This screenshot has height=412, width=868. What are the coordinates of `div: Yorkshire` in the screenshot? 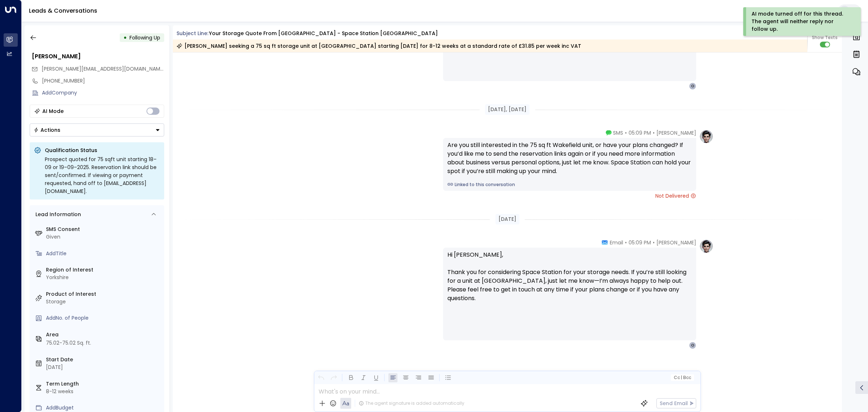 It's located at (103, 278).